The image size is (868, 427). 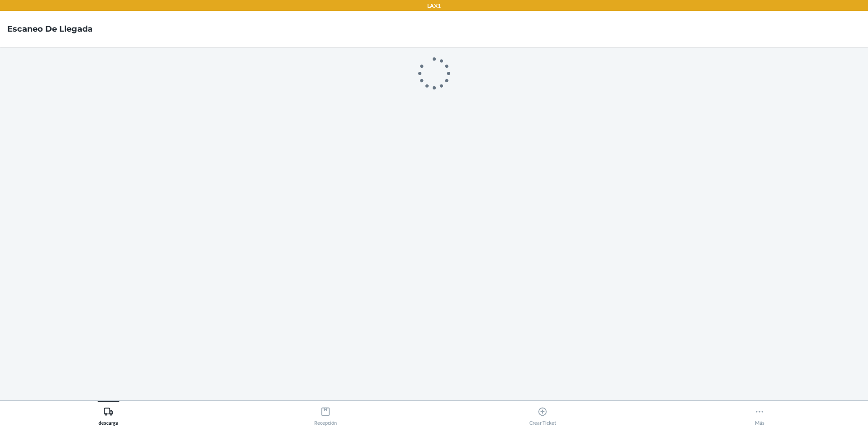 What do you see at coordinates (326, 413) in the screenshot?
I see `button: Recepción` at bounding box center [326, 413].